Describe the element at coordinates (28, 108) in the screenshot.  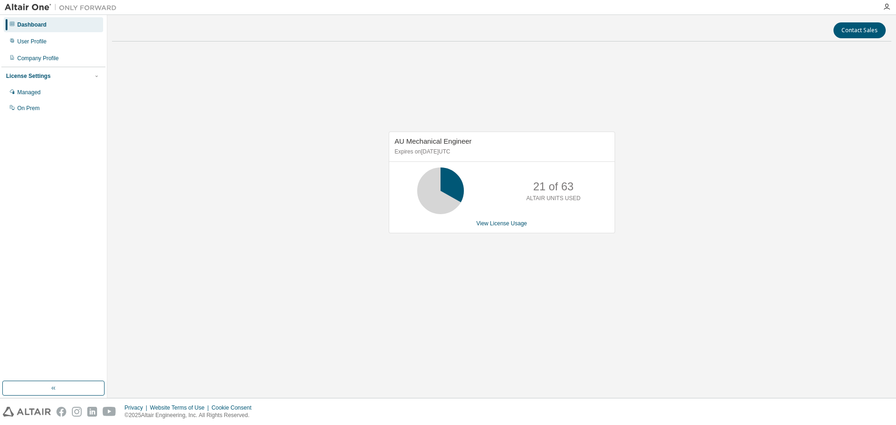
I see `div: On Prem` at that location.